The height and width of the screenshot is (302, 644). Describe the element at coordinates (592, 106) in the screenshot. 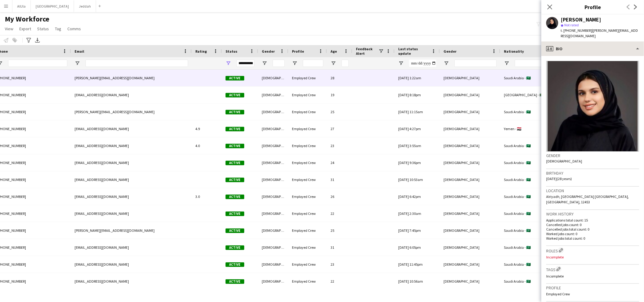

I see `img: Crew avatar or photo` at that location.